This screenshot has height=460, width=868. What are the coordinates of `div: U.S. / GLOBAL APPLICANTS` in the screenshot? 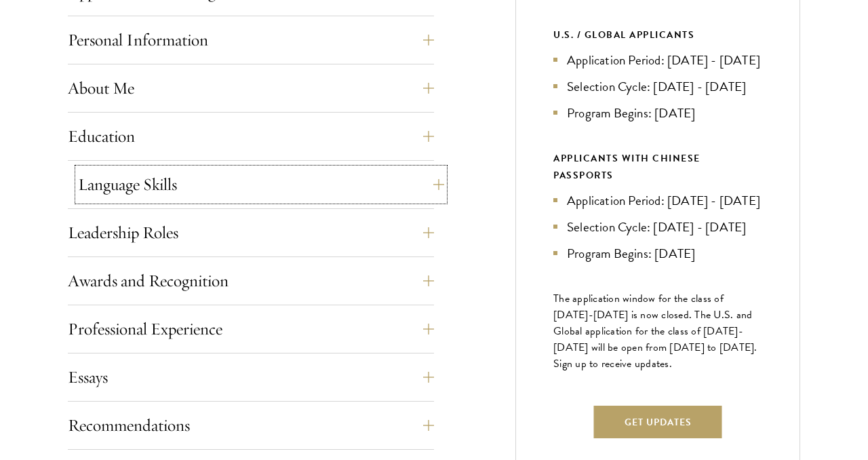 It's located at (658, 34).